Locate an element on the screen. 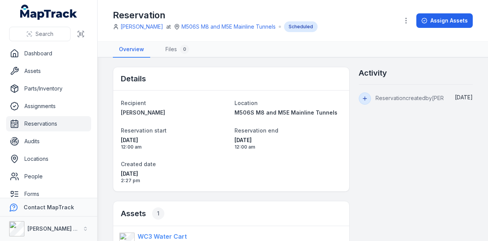  strong: Contact MapTrack is located at coordinates (49, 207).